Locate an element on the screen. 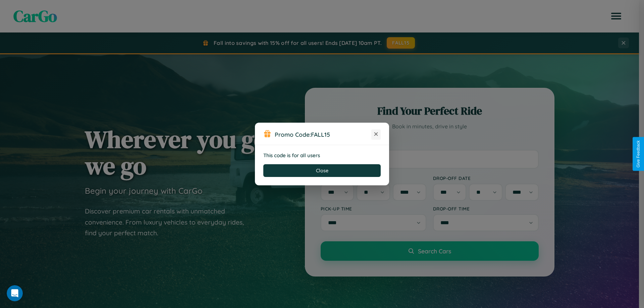 The width and height of the screenshot is (644, 308). b: FALL15 is located at coordinates (321, 134).